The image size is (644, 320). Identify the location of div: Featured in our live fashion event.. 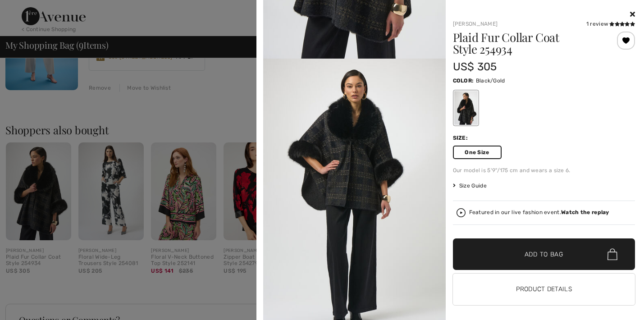
(539, 212).